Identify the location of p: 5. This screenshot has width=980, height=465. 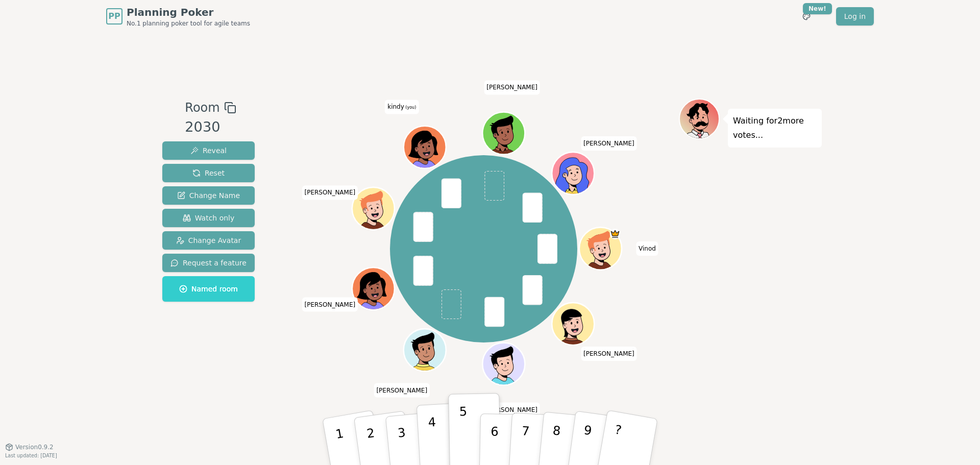
(464, 432).